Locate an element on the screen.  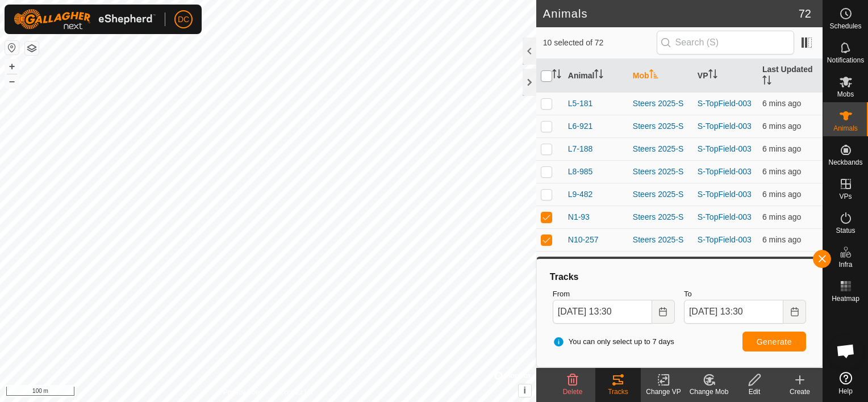
span: N10-257 is located at coordinates (583, 240).